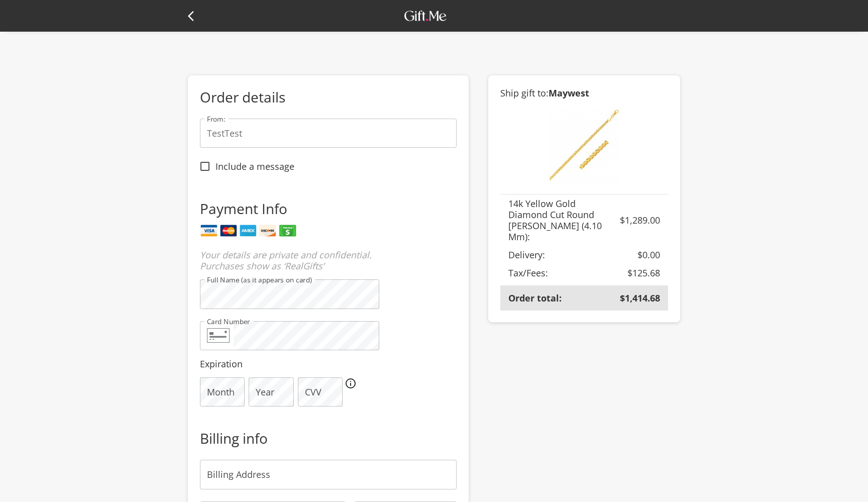 Image resolution: width=868 pixels, height=502 pixels. What do you see at coordinates (535, 298) in the screenshot?
I see `span: Order total:` at bounding box center [535, 298].